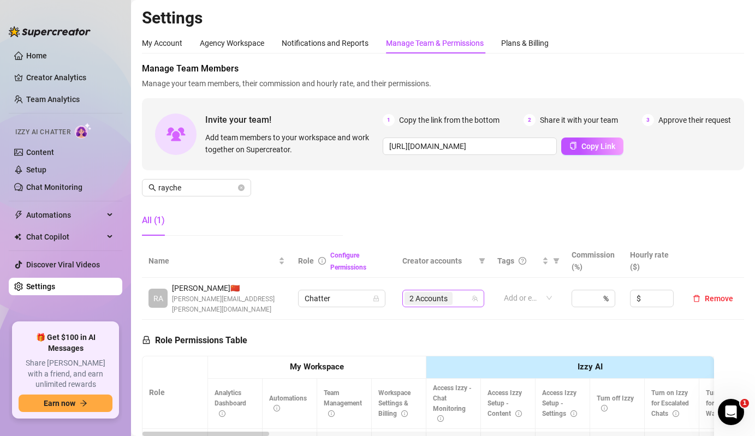 The image size is (755, 436). Describe the element at coordinates (152, 188) in the screenshot. I see `span: search` at that location.